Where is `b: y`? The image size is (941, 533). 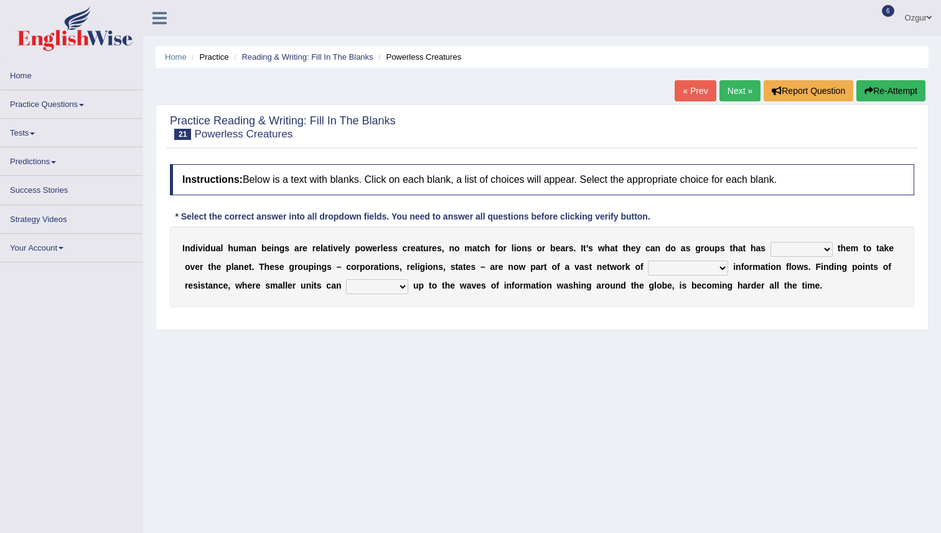
b: y is located at coordinates (638, 248).